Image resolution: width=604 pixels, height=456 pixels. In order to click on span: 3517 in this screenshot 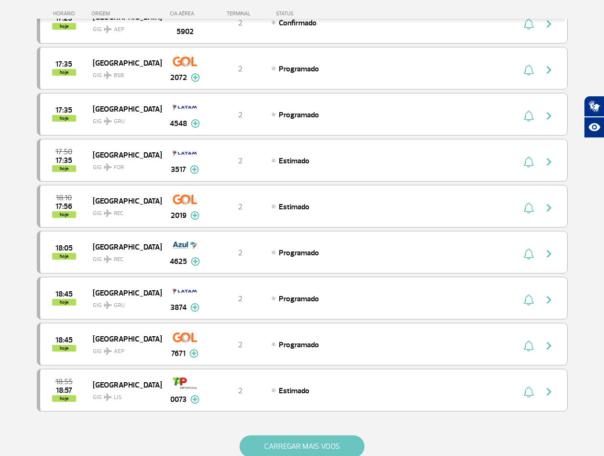, I will do `click(179, 169)`.